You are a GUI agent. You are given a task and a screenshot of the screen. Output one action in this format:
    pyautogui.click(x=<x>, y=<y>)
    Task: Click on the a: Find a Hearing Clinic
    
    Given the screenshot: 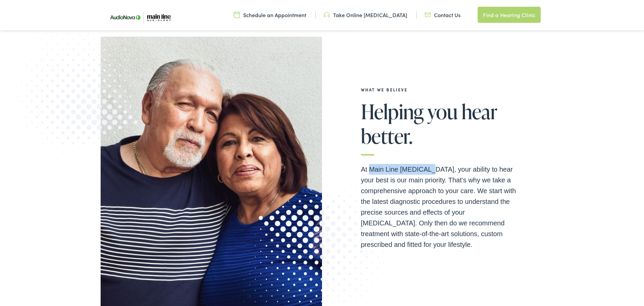 What is the action you would take?
    pyautogui.click(x=509, y=15)
    